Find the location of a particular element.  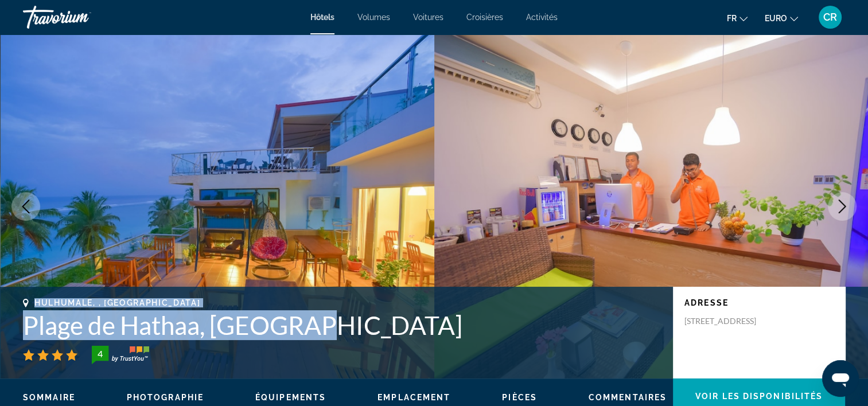

button: Sommaire is located at coordinates (49, 398).